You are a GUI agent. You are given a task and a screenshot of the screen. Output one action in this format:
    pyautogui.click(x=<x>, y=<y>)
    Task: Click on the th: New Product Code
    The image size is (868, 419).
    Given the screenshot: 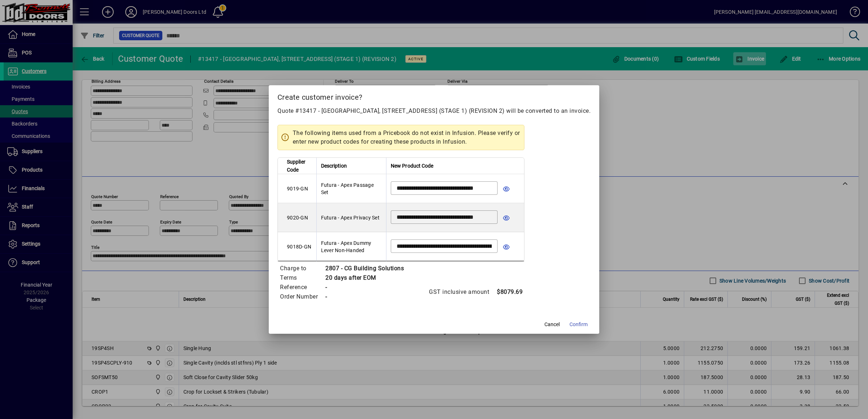 What is the action you would take?
    pyautogui.click(x=455, y=166)
    